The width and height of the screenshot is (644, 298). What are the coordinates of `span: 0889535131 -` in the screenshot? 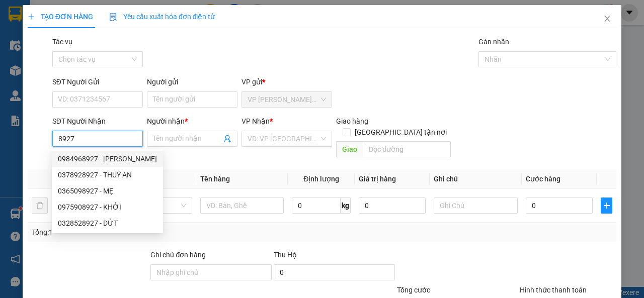 It's located at (49, 59).